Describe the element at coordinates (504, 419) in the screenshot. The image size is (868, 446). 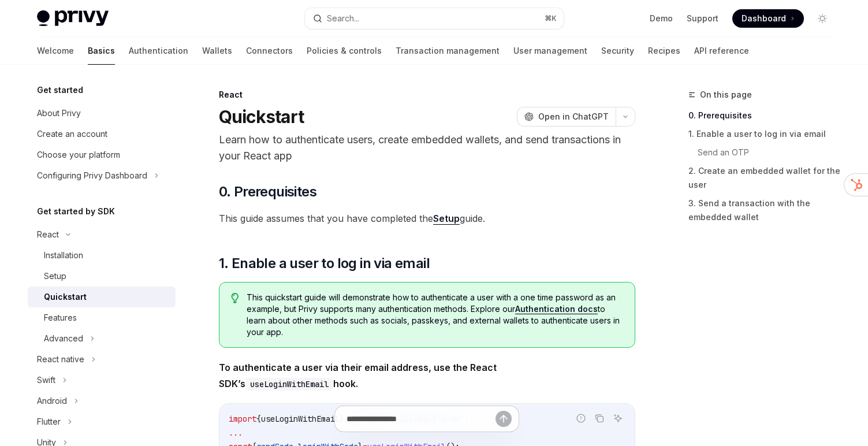
I see `button: Send message` at that location.